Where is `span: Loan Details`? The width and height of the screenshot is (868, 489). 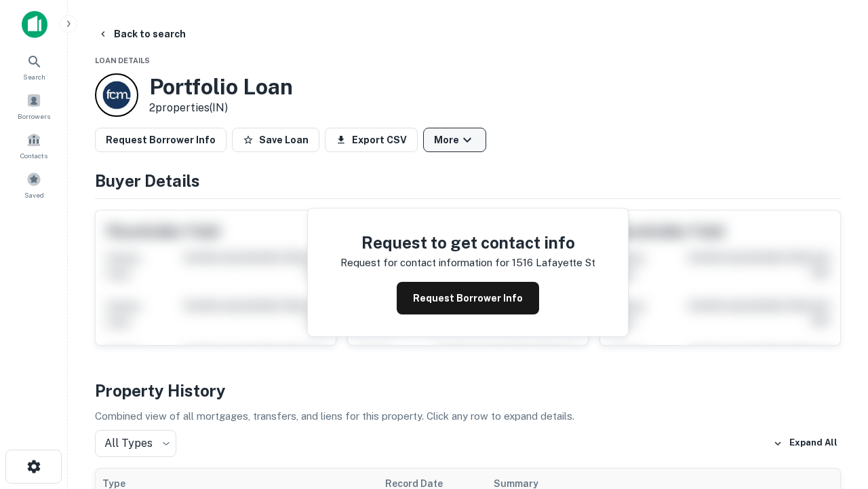 span: Loan Details is located at coordinates (122, 60).